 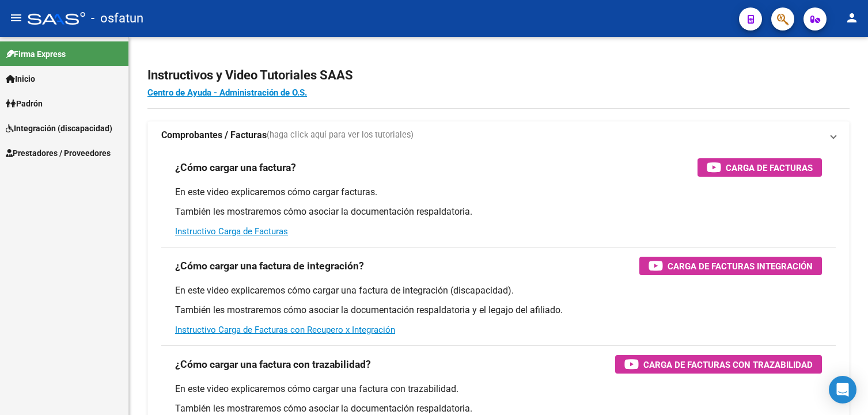 I want to click on span: Integración (discapacidad), so click(x=58, y=128).